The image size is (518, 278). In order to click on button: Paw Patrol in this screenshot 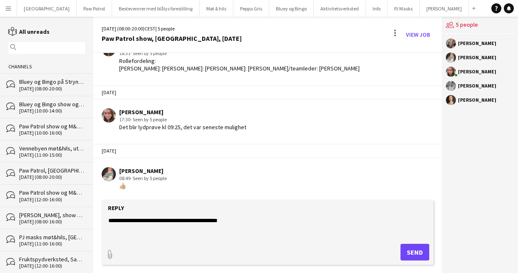, I will do `click(94, 8)`.